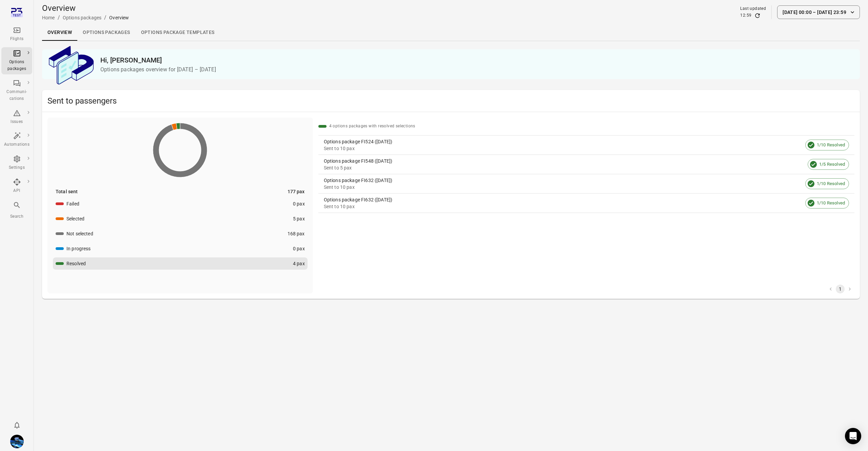 Image resolution: width=868 pixels, height=451 pixels. What do you see at coordinates (79, 233) in the screenshot?
I see `div: Not selected` at bounding box center [79, 233].